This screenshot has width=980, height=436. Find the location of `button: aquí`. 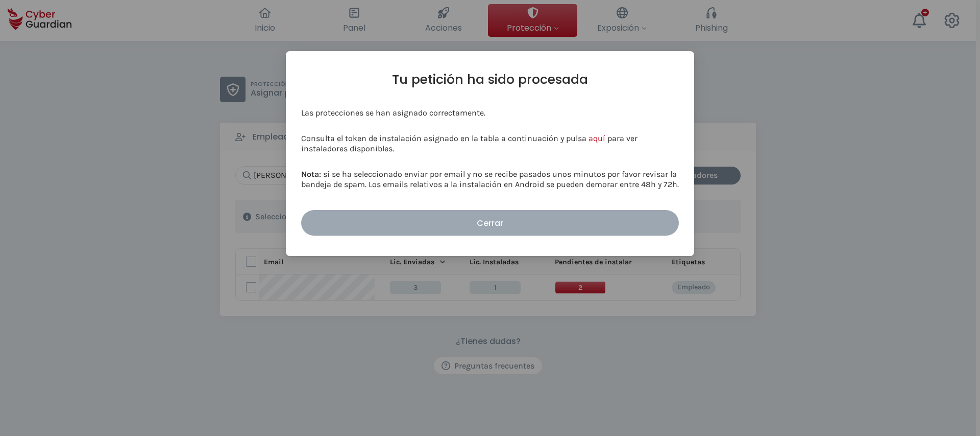

button: aquí is located at coordinates (596, 138).